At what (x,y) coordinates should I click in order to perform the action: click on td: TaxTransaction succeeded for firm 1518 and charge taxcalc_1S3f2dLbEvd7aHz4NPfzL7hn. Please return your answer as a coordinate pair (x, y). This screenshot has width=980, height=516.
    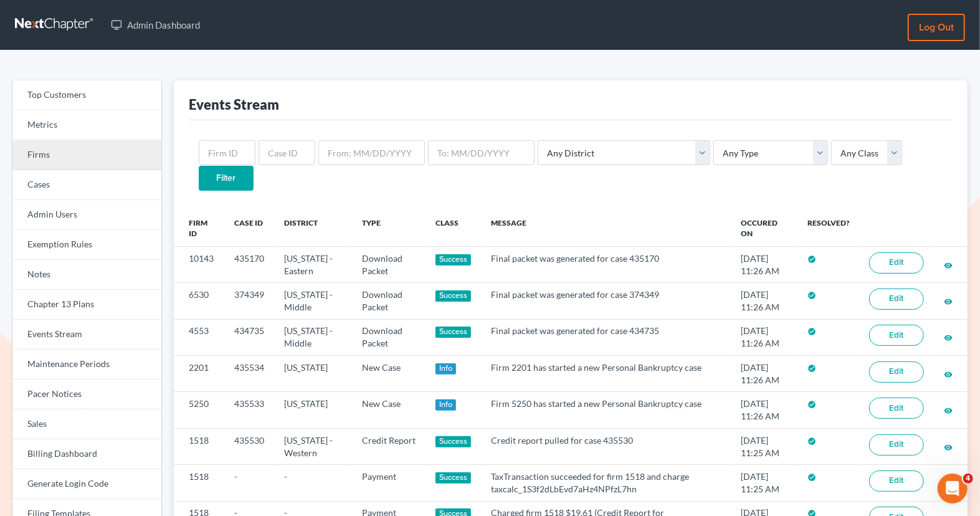
    Looking at the image, I should click on (606, 483).